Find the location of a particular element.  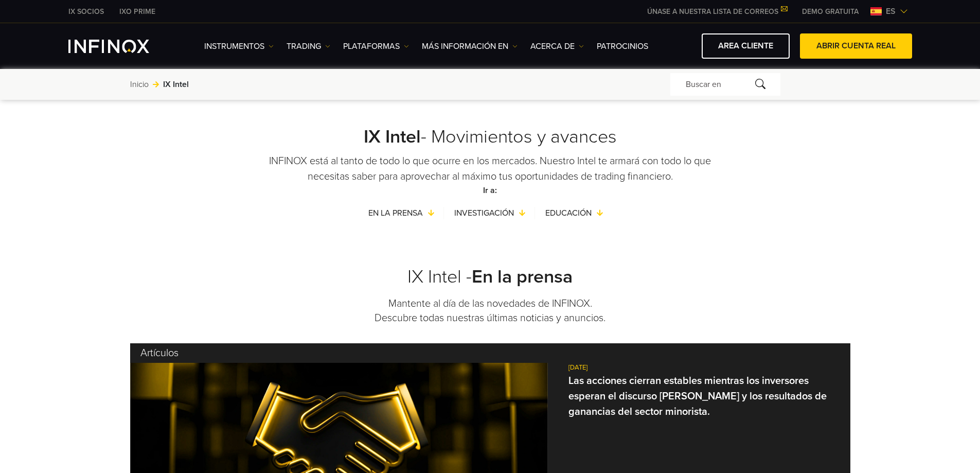

span: En la prensa is located at coordinates (522, 276).